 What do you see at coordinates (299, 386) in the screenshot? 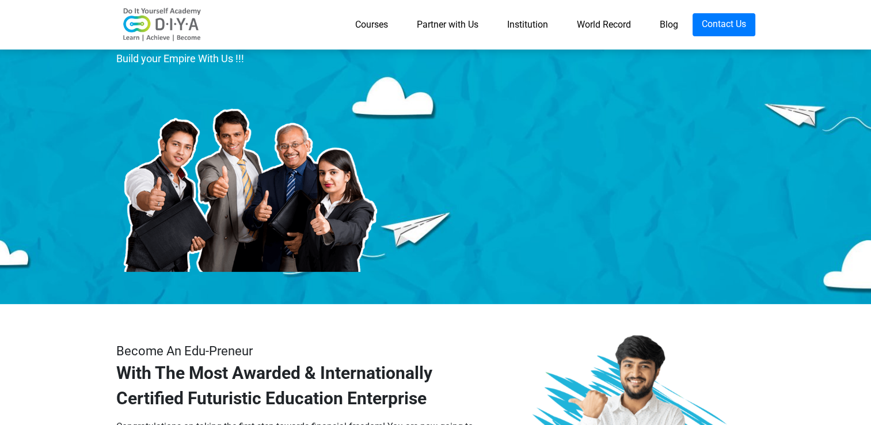
I see `h1: With The Most Awarded & Internationally Certified Futuristic Education Enterprise` at bounding box center [299, 386].